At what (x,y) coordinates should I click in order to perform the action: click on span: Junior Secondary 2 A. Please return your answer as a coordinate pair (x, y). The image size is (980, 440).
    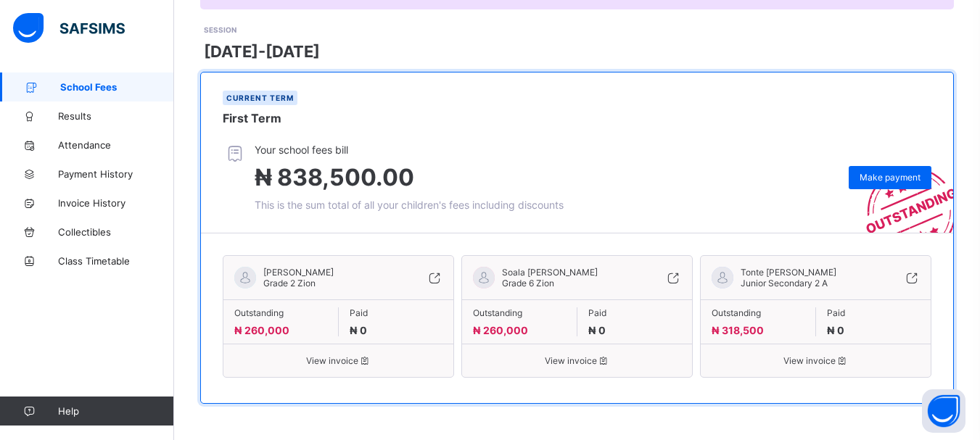
    Looking at the image, I should click on (784, 283).